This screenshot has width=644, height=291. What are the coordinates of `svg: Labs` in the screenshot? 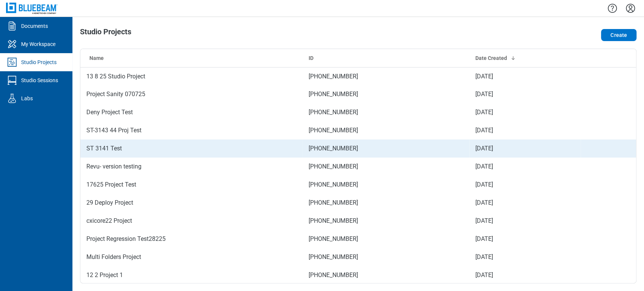 It's located at (12, 99).